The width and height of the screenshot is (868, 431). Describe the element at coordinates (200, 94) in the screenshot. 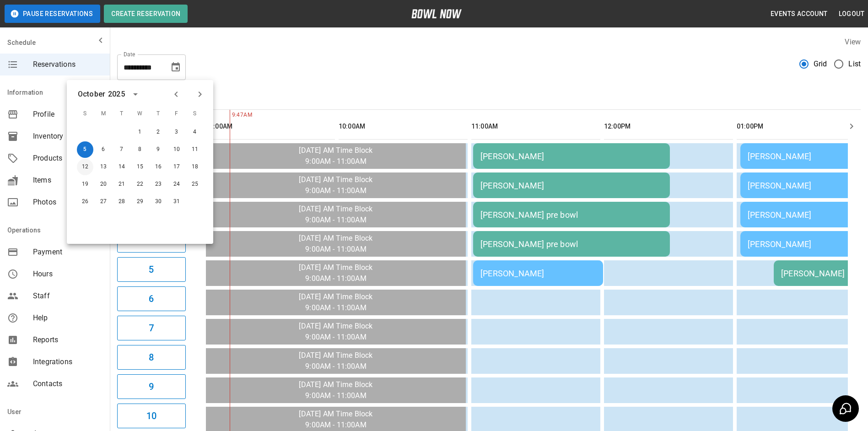

I see `button: Next month` at that location.